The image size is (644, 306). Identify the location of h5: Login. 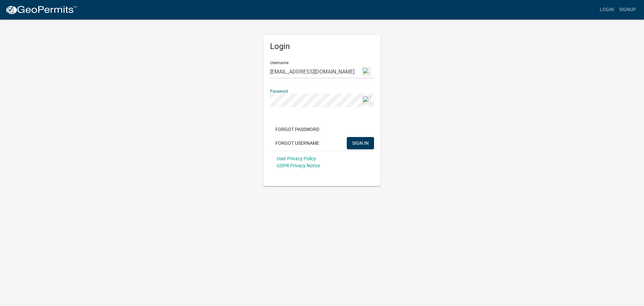
(322, 46).